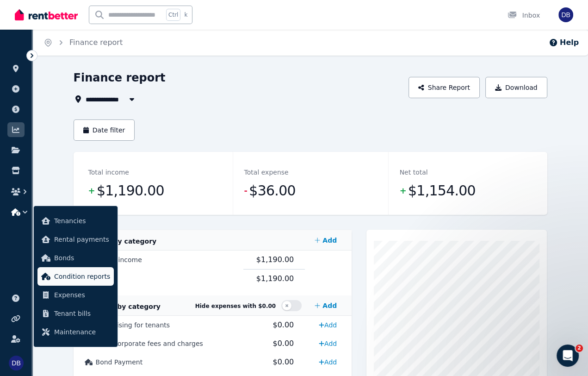 This screenshot has width=588, height=376. Describe the element at coordinates (82, 258) in the screenshot. I see `span: Bonds` at that location.